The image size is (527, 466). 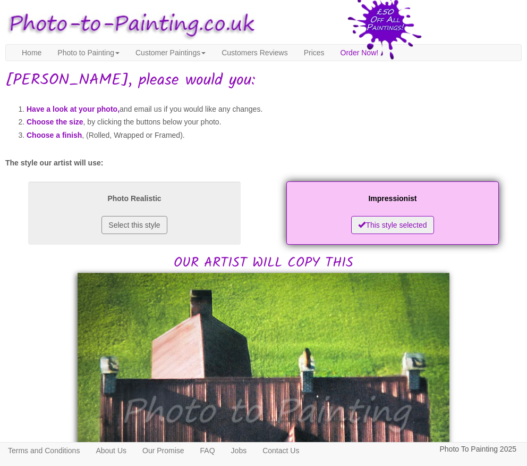 What do you see at coordinates (274, 135) in the screenshot?
I see `li: , (Rolled, Wrapped or Framed).` at bounding box center [274, 135].